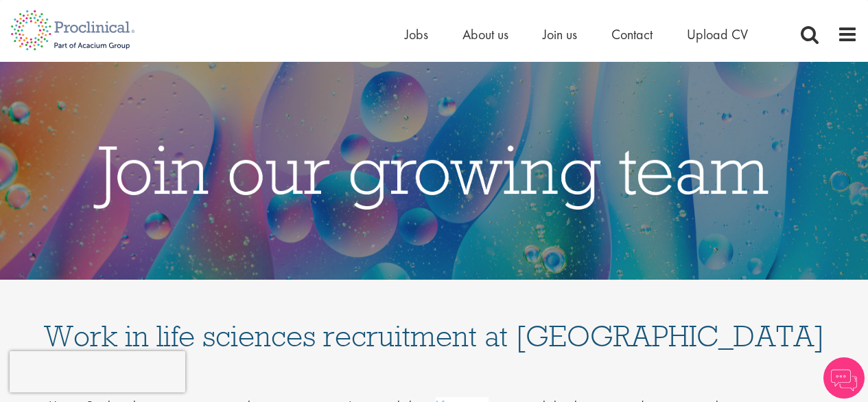  What do you see at coordinates (485, 34) in the screenshot?
I see `span: About us` at bounding box center [485, 34].